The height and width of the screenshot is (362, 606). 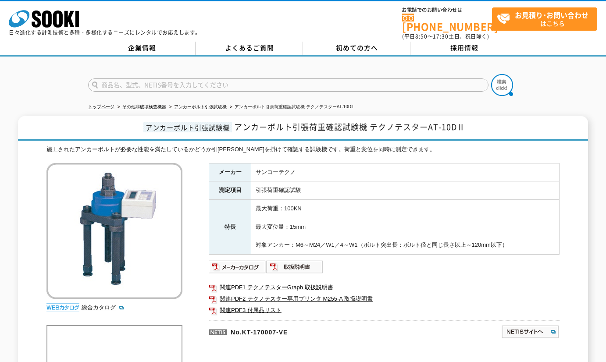 I want to click on input: 商品名、型式、NETIS番号を入力してください, so click(x=288, y=85).